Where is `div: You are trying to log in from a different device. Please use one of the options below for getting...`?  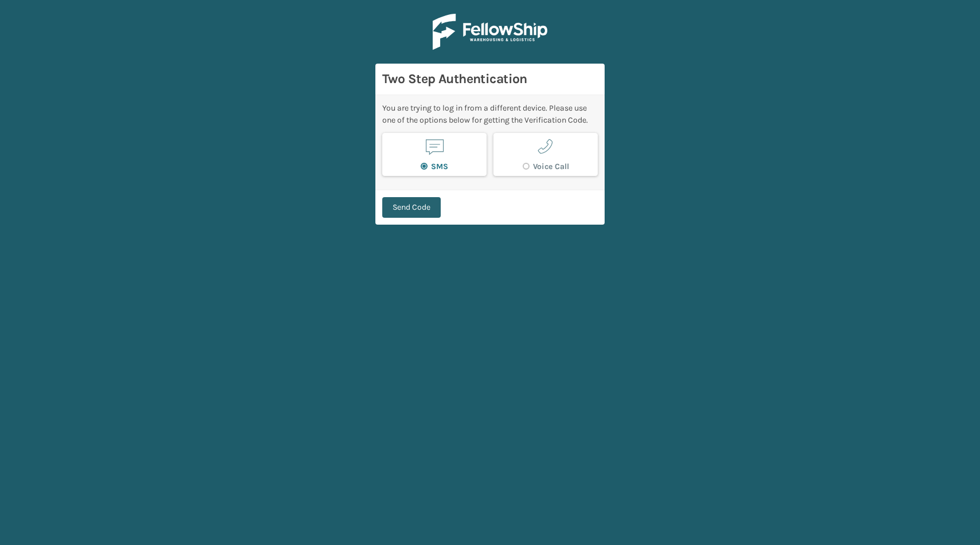 div: You are trying to log in from a different device. Please use one of the options below for getting... is located at coordinates (490, 114).